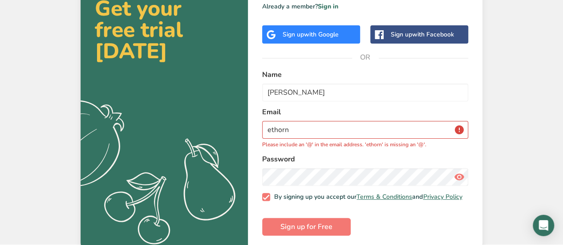 The height and width of the screenshot is (245, 563). What do you see at coordinates (306, 227) in the screenshot?
I see `button: Sign up for Free` at bounding box center [306, 227].